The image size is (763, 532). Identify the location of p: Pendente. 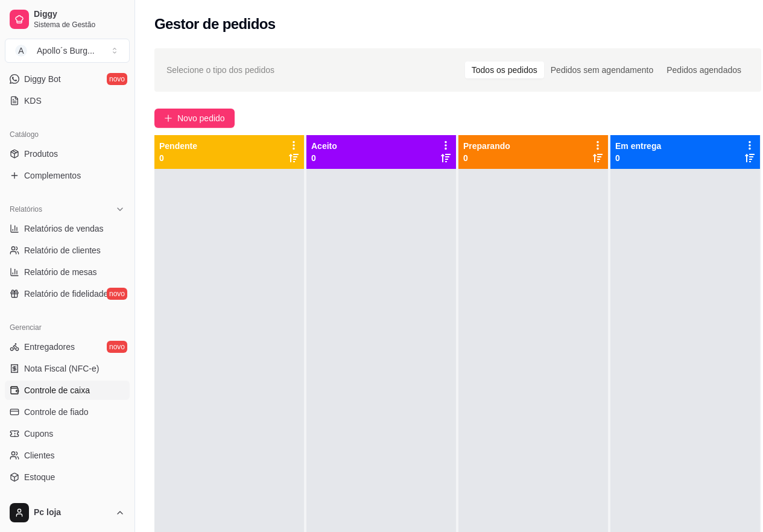
(178, 146).